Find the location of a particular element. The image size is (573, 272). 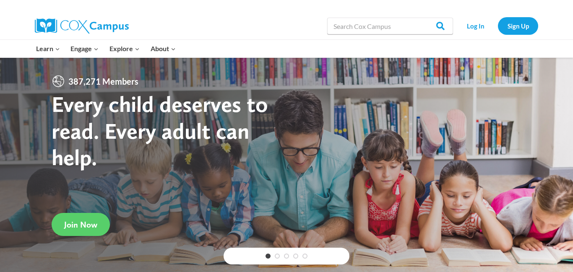

img: Cox Campus is located at coordinates (82, 26).